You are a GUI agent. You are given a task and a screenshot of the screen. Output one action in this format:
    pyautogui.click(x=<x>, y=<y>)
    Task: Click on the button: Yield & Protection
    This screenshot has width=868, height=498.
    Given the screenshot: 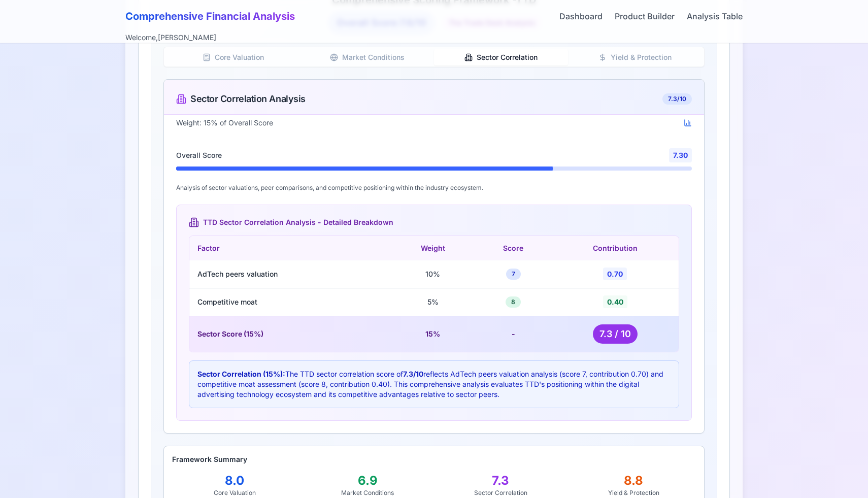 What is the action you would take?
    pyautogui.click(x=635, y=58)
    